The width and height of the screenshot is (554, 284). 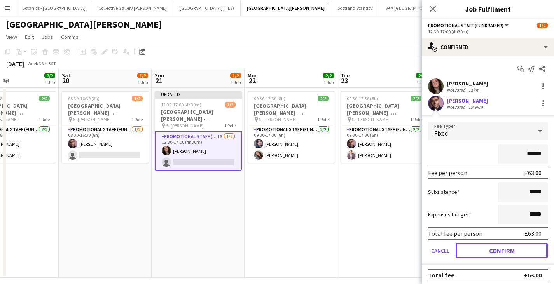 What do you see at coordinates (12, 37) in the screenshot?
I see `a: View` at bounding box center [12, 37].